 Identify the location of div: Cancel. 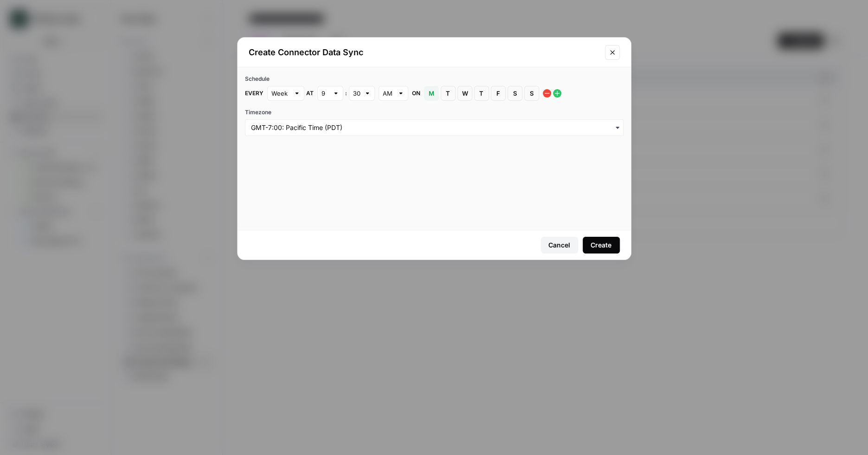
(559, 245).